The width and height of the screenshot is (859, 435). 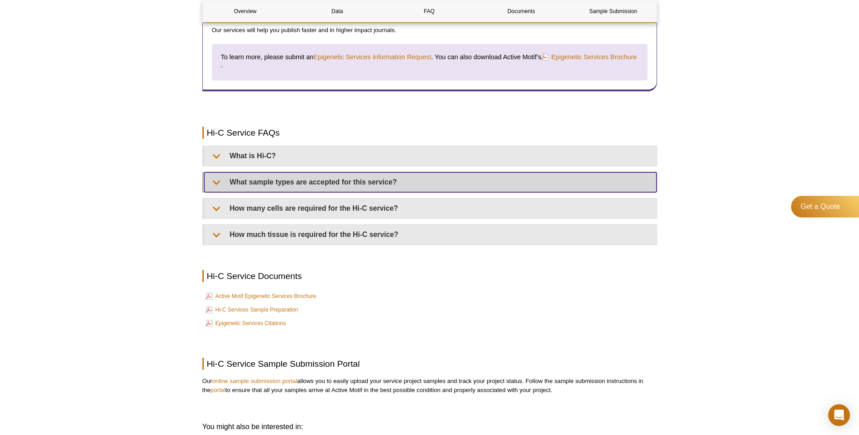 What do you see at coordinates (430, 182) in the screenshot?
I see `summary: What sample types are accepted for this service?` at bounding box center [430, 182].